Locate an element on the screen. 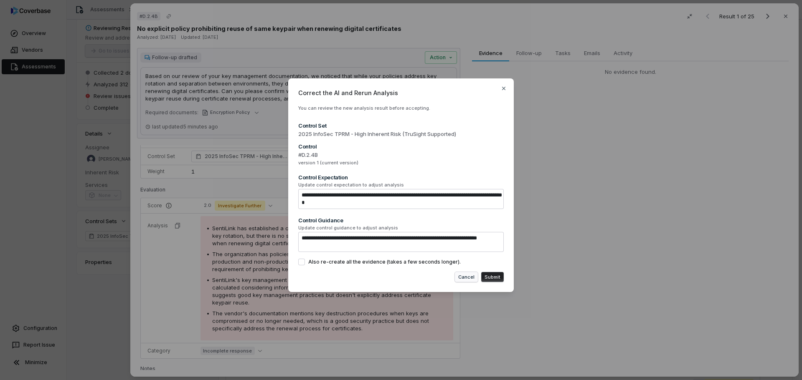  div: Control Set is located at coordinates (401, 126).